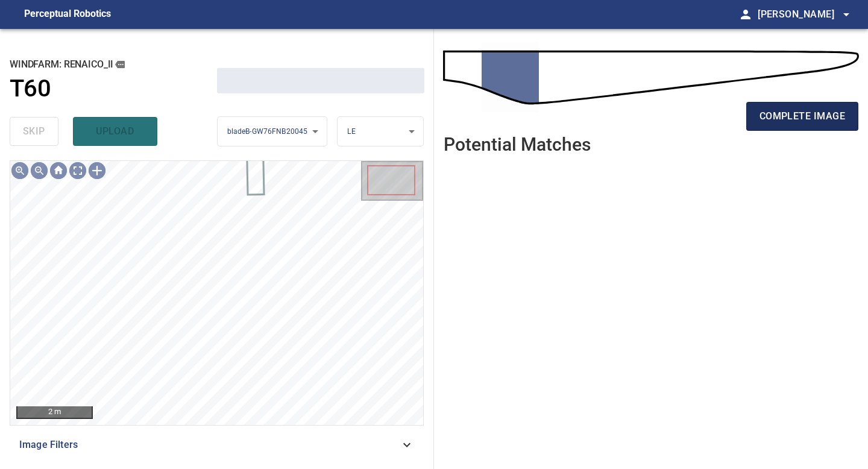 This screenshot has height=469, width=868. Describe the element at coordinates (68, 14) in the screenshot. I see `figcaption: Perceptual Robotics` at that location.